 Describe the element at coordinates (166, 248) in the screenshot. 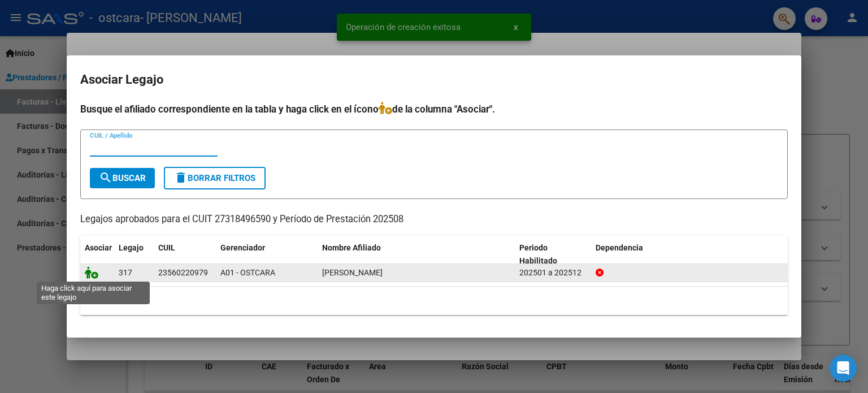

I see `span: CUIL` at that location.